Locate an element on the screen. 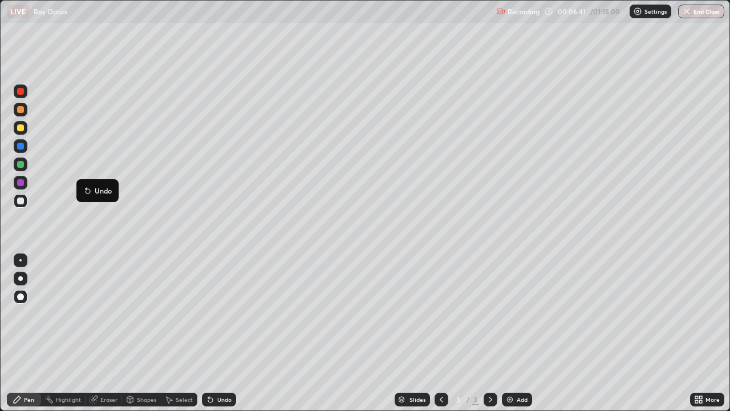  p: LIVE is located at coordinates (18, 11).